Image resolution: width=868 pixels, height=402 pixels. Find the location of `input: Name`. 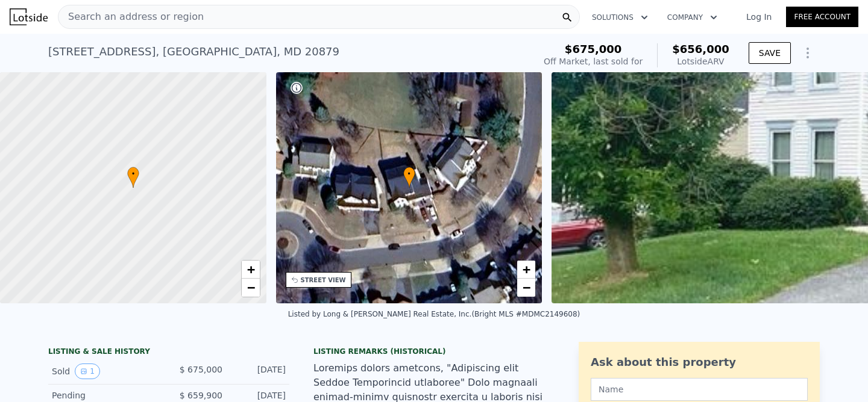

input: Name is located at coordinates (699, 389).